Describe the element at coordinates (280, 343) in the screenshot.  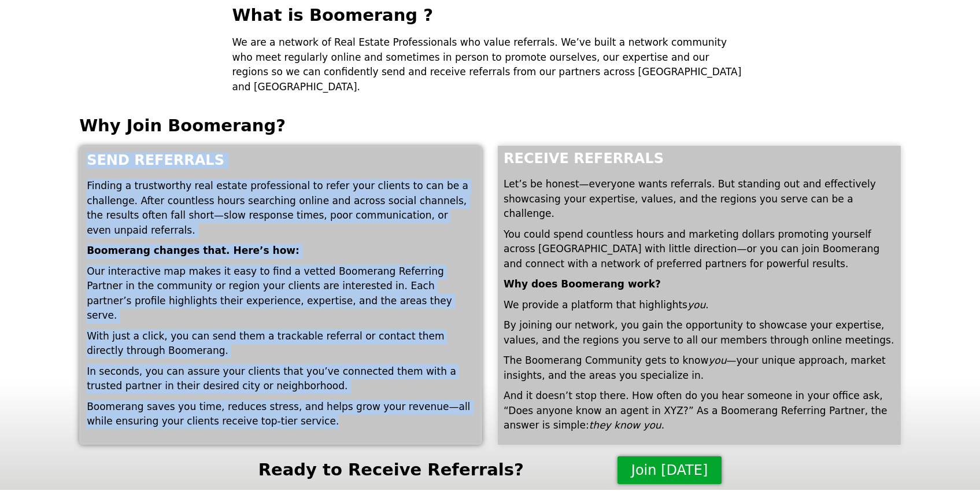
I see `p: With just a click, you can send them a trackable referral or contact them directly through Boomer...` at that location.